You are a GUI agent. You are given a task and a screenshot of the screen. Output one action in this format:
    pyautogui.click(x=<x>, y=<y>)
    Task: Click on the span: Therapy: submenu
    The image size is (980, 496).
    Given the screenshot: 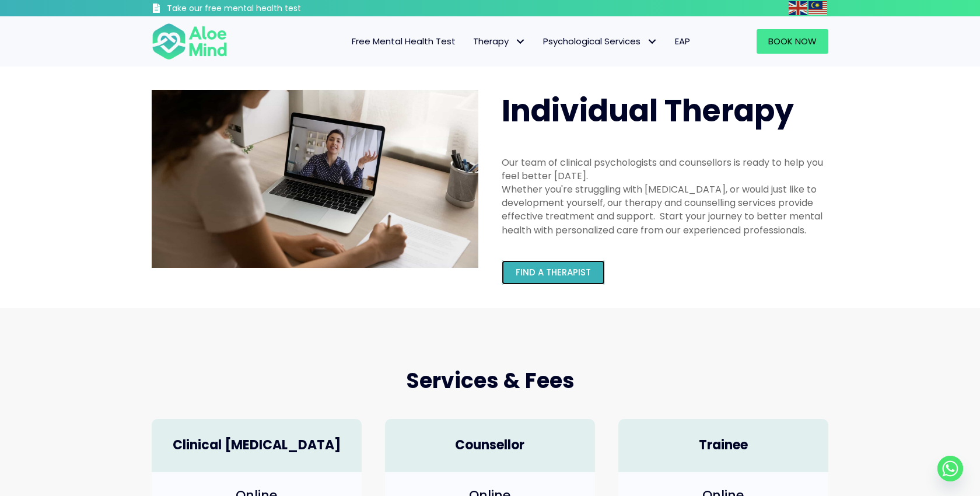 What is the action you would take?
    pyautogui.click(x=520, y=41)
    